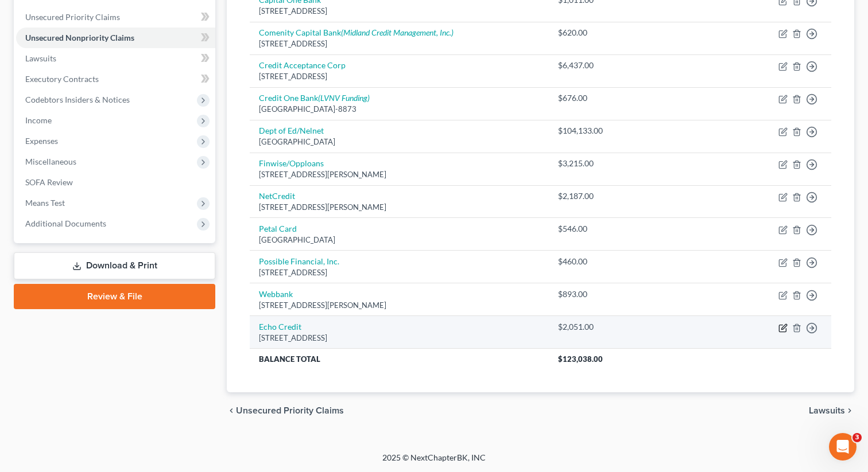  Describe the element at coordinates (115, 38) in the screenshot. I see `a: Unsecured Nonpriority Claims` at that location.